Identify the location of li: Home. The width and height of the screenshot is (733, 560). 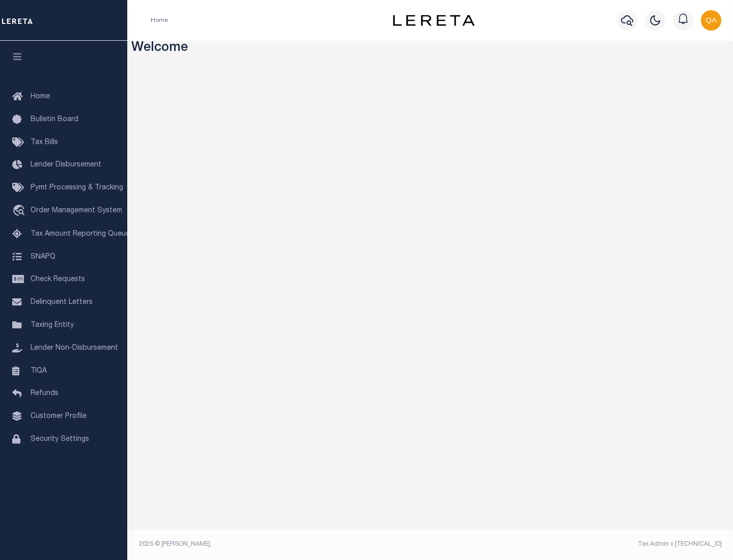
(160, 21).